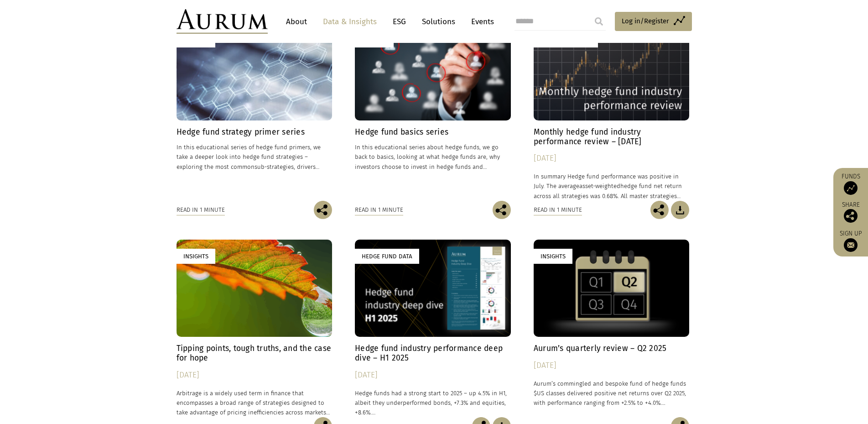  Describe the element at coordinates (612, 186) in the screenshot. I see `p: In summary Hedge fund performance was positive in July. The average hedge fund net return across ...` at that location.